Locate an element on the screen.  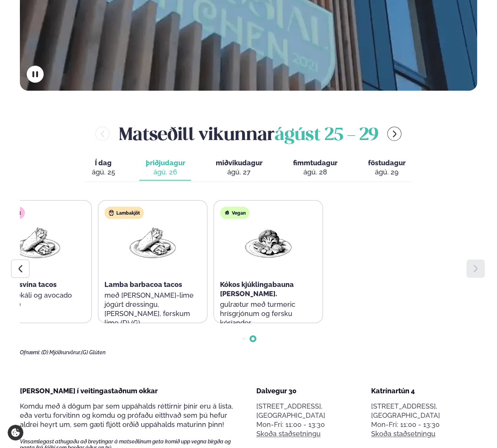
div: ágú. 26 is located at coordinates (165, 172).